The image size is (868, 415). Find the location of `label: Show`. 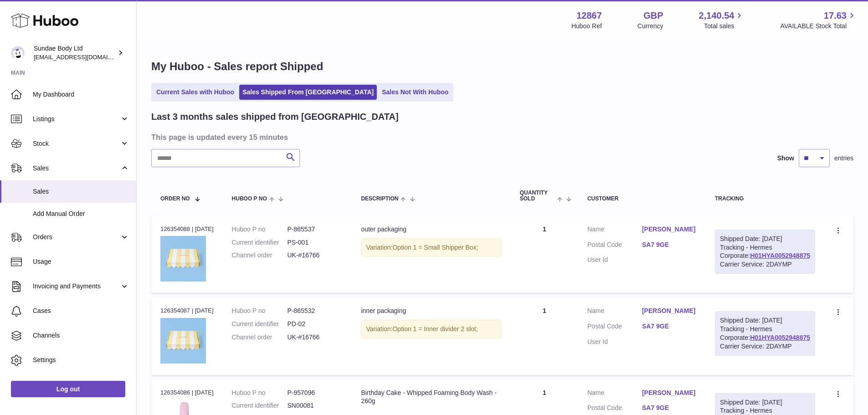

label: Show is located at coordinates (786, 158).